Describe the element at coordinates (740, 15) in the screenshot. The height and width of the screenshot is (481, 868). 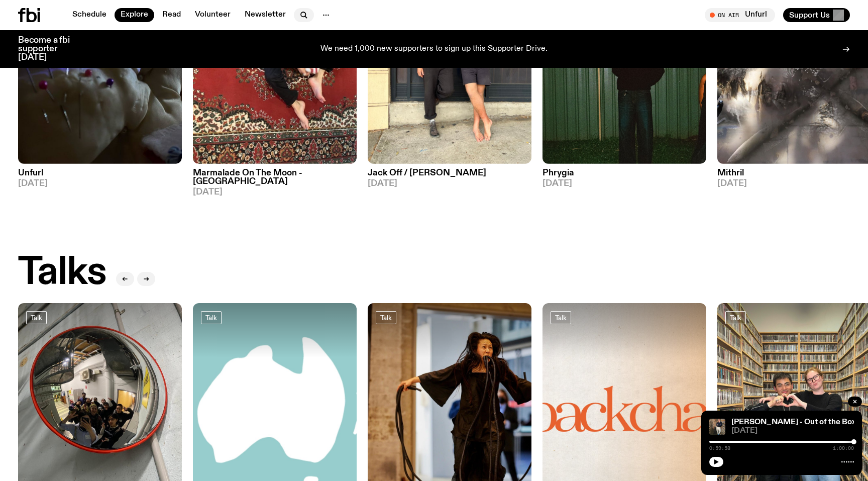
I see `button: On AirUnfurl` at that location.